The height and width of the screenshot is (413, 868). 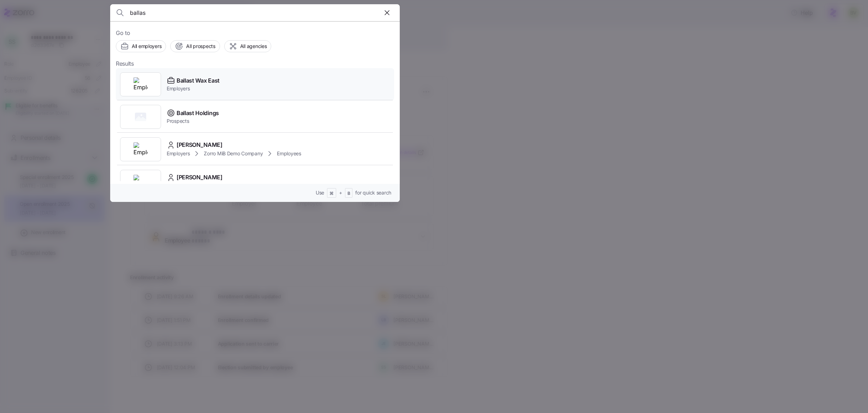 I want to click on span: Employees, so click(x=289, y=154).